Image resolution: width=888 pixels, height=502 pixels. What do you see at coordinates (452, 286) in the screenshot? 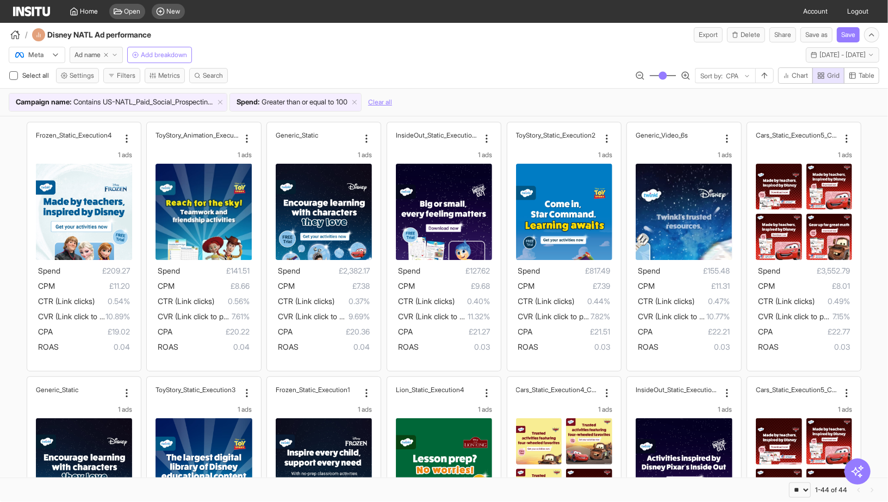
I see `span: £9.68` at bounding box center [452, 286].